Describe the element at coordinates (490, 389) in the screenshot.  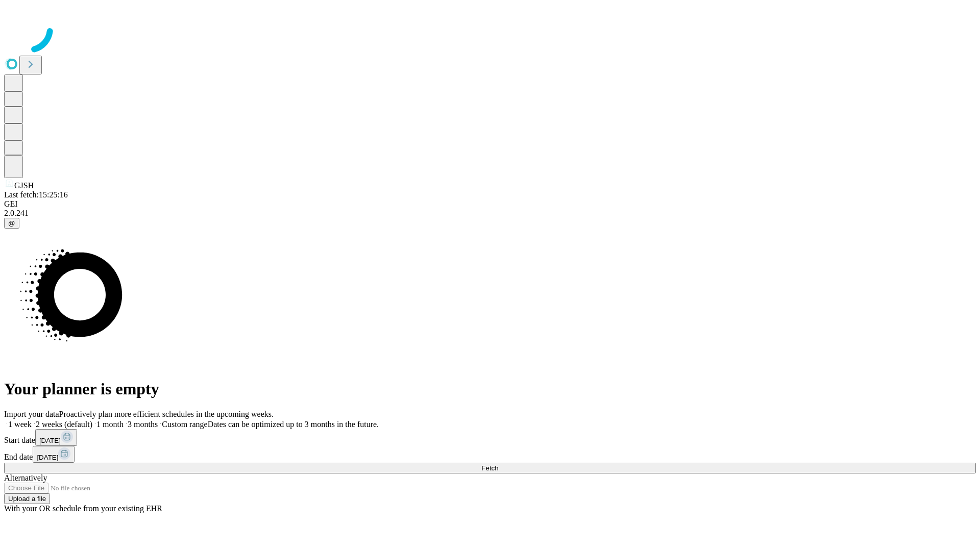
I see `h1: Your planner is empty` at that location.